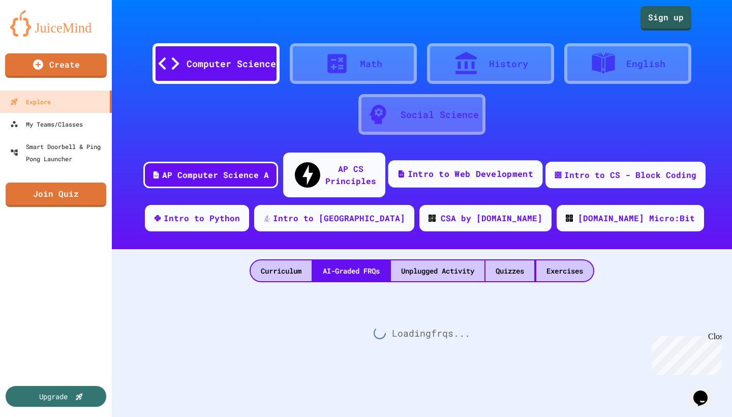 The image size is (732, 417). Describe the element at coordinates (56, 195) in the screenshot. I see `a: Join Quiz` at that location.